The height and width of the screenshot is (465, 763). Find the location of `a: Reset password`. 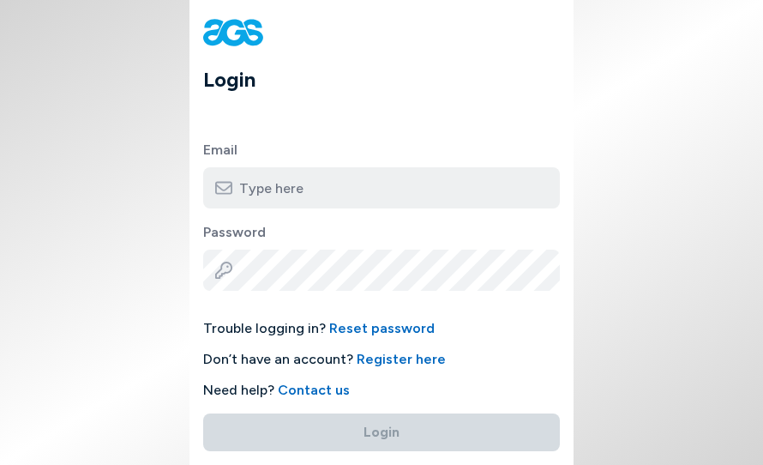

a: Reset password is located at coordinates (382, 328).